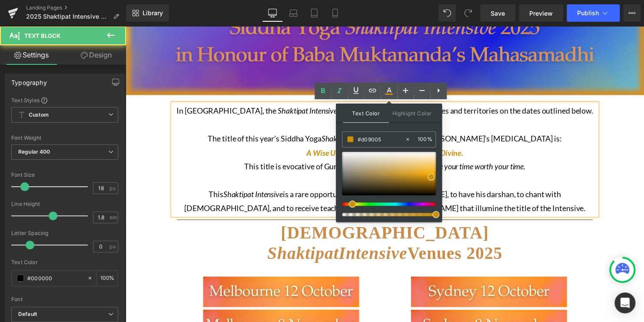 This screenshot has width=644, height=322. I want to click on div: Open Intercom Messenger, so click(625, 303).